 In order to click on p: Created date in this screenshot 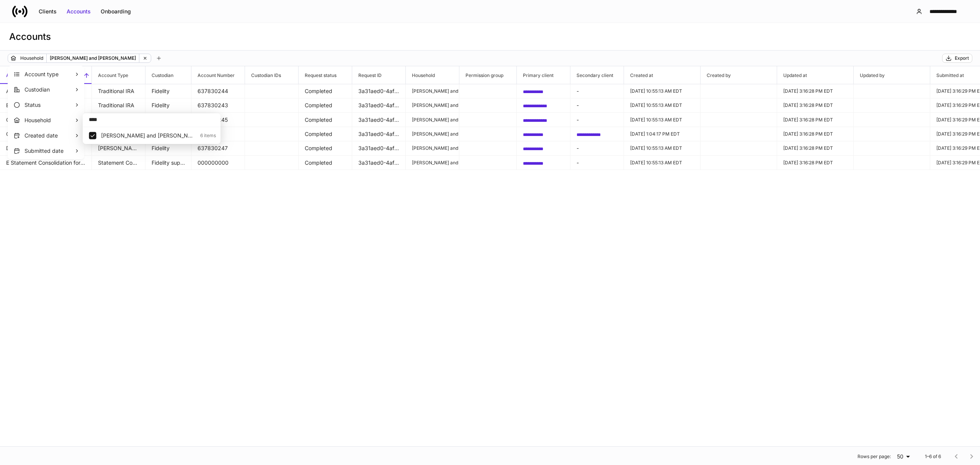, I will do `click(49, 135)`.